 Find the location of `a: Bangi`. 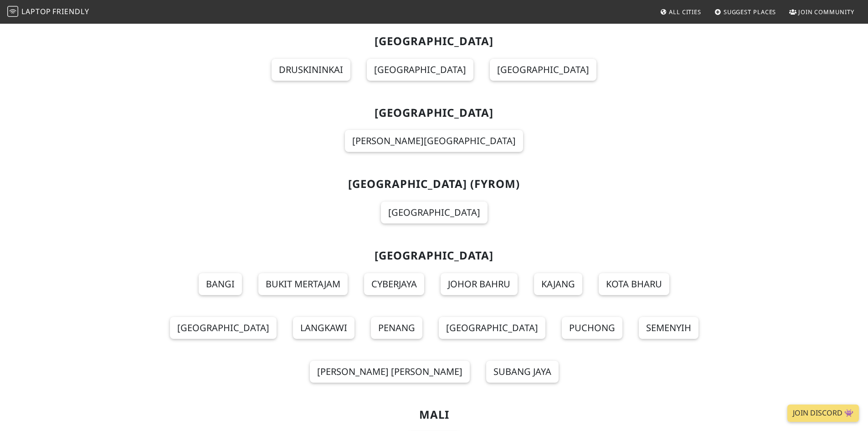

a: Bangi is located at coordinates (220, 284).